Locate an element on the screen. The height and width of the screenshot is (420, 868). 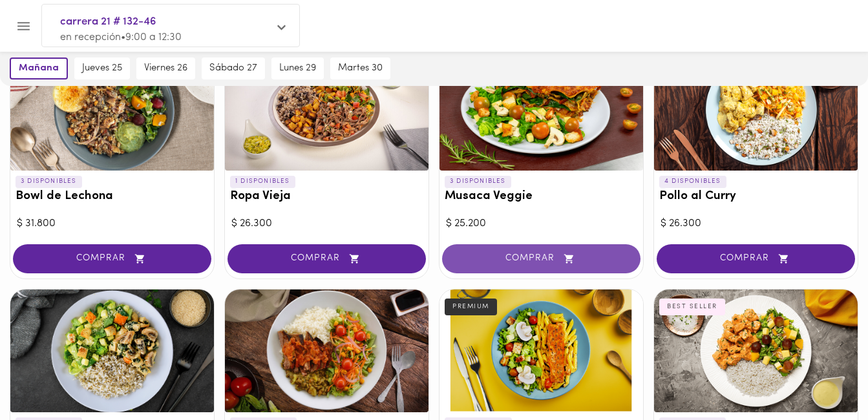
span: en recepción • 9:00 a 12:30 is located at coordinates (121, 37).